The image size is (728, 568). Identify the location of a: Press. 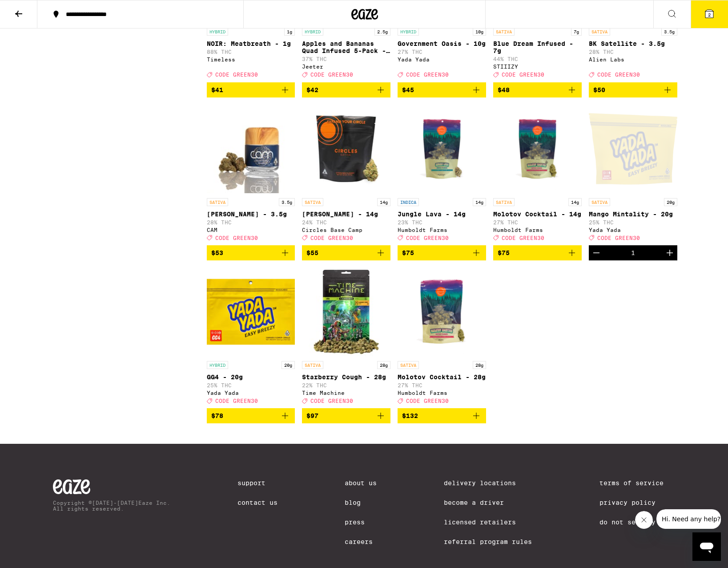
(361, 522).